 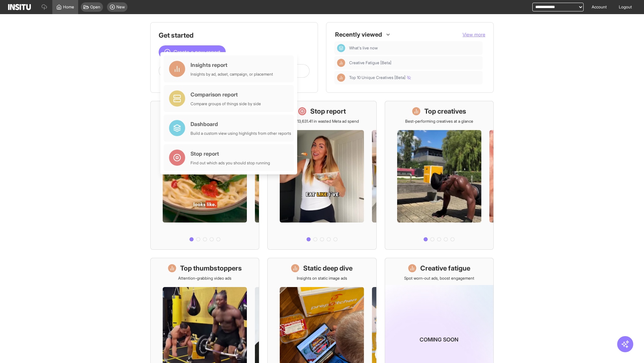 What do you see at coordinates (68, 7) in the screenshot?
I see `span: Home` at bounding box center [68, 7].